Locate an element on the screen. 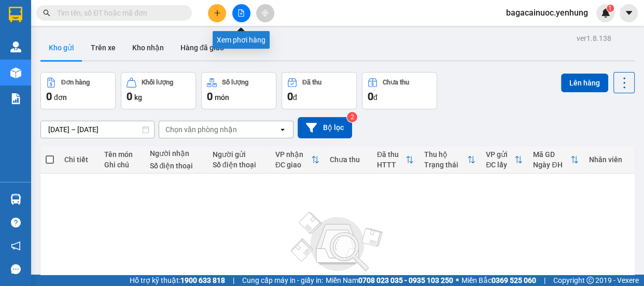 The height and width of the screenshot is (286, 644). div: ĐC lấy is located at coordinates (500, 165).